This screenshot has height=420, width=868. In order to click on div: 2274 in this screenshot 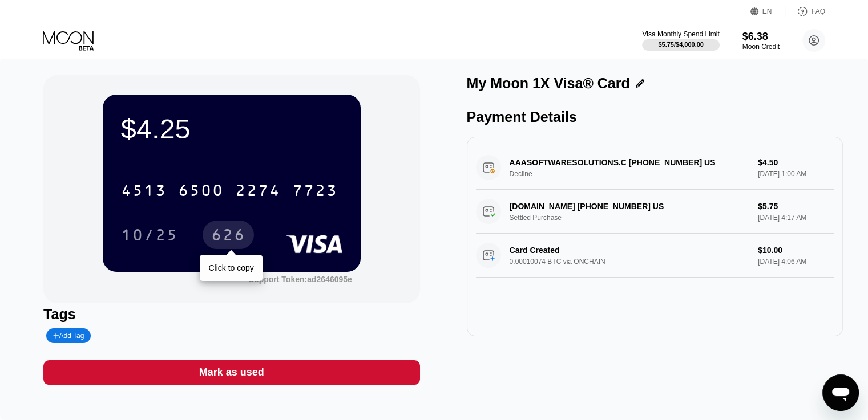, I will do `click(258, 192)`.